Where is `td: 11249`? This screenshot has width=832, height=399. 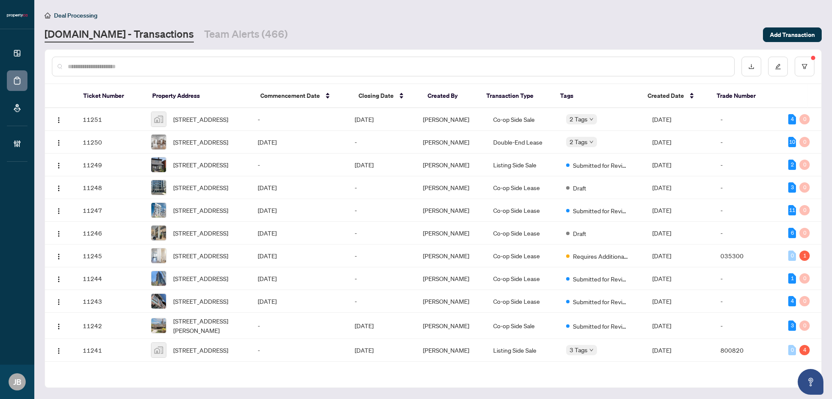
td: 11249 is located at coordinates (110, 165).